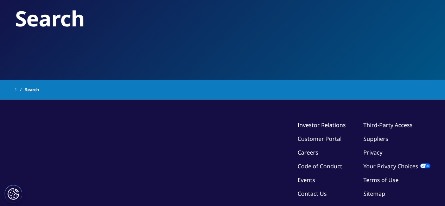 Image resolution: width=445 pixels, height=206 pixels. What do you see at coordinates (32, 90) in the screenshot?
I see `span: Search` at bounding box center [32, 90].